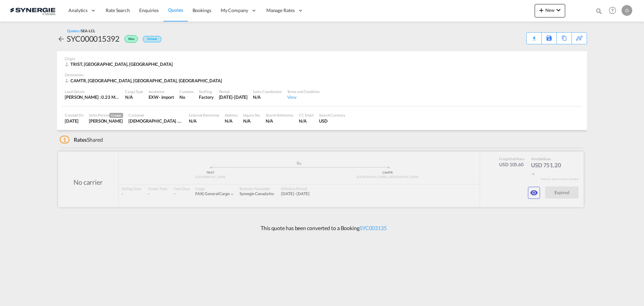 The height and width of the screenshot is (306, 644). What do you see at coordinates (206, 97) in the screenshot?
I see `div: Factory Stuffing` at bounding box center [206, 97].